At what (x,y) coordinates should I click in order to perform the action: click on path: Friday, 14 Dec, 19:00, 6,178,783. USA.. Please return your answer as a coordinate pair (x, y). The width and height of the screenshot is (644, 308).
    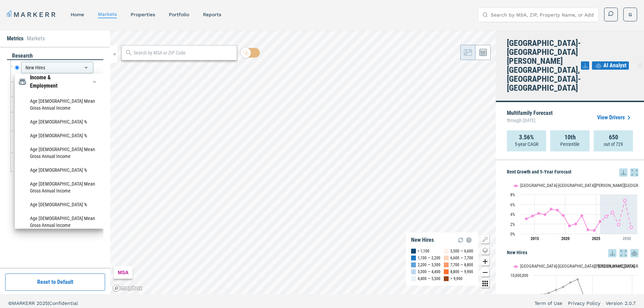
    Looking at the image, I should click on (542, 294).